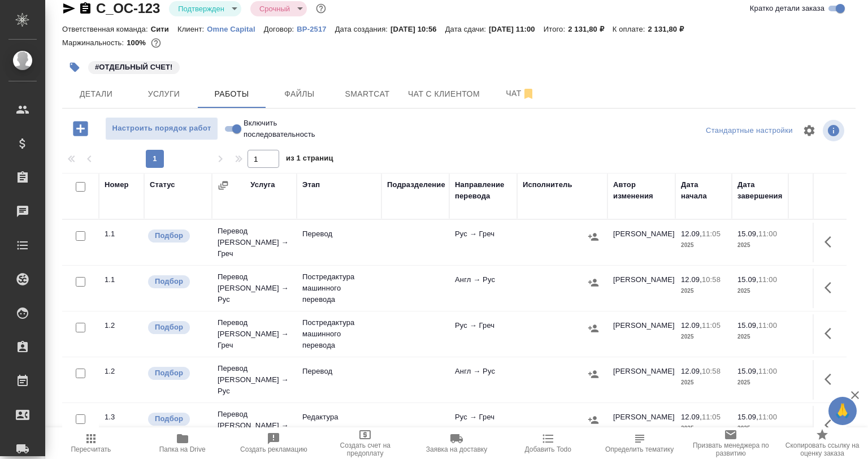 The width and height of the screenshot is (868, 459). Describe the element at coordinates (128, 8) in the screenshot. I see `a: C_OC-123` at that location.